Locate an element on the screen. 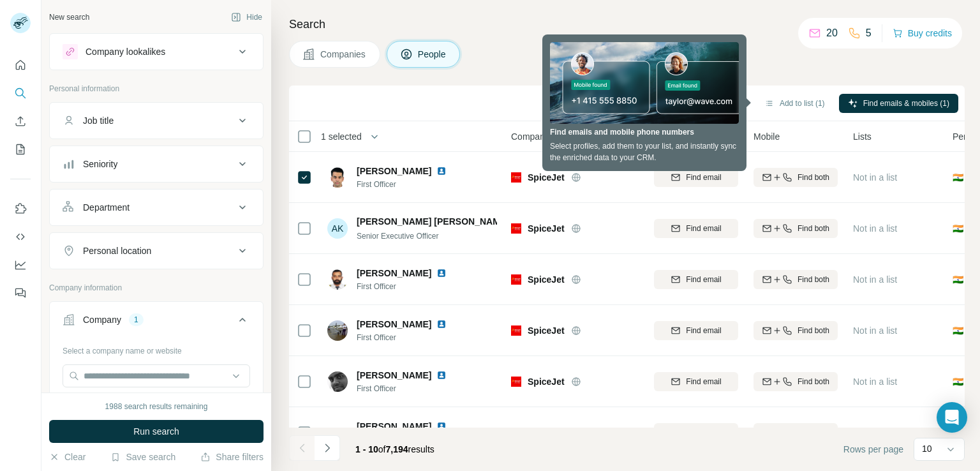  button: Feedback is located at coordinates (20, 293).